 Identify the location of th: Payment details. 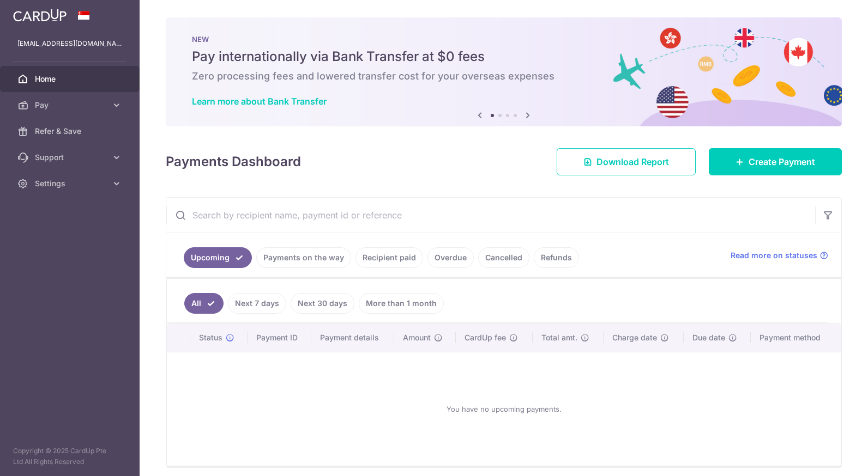
(353, 338).